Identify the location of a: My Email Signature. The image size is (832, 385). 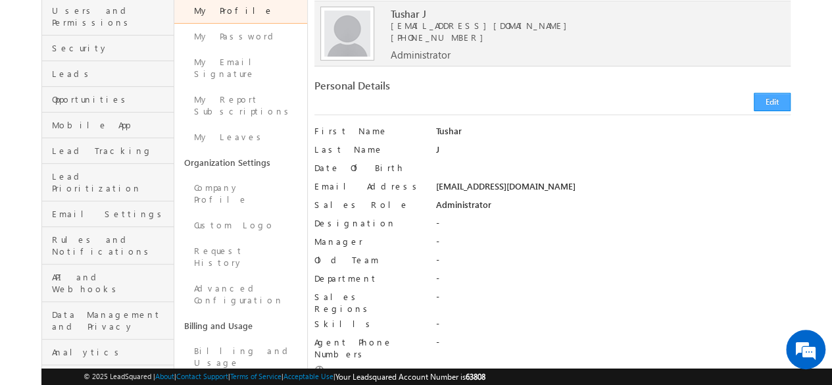
(240, 68).